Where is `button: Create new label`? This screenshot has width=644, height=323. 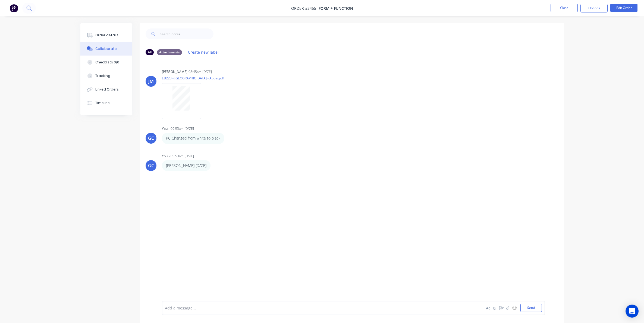 button: Create new label is located at coordinates (203, 52).